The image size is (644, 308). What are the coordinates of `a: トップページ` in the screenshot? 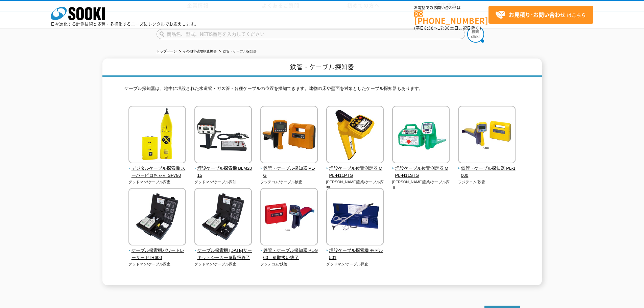 It's located at (167, 51).